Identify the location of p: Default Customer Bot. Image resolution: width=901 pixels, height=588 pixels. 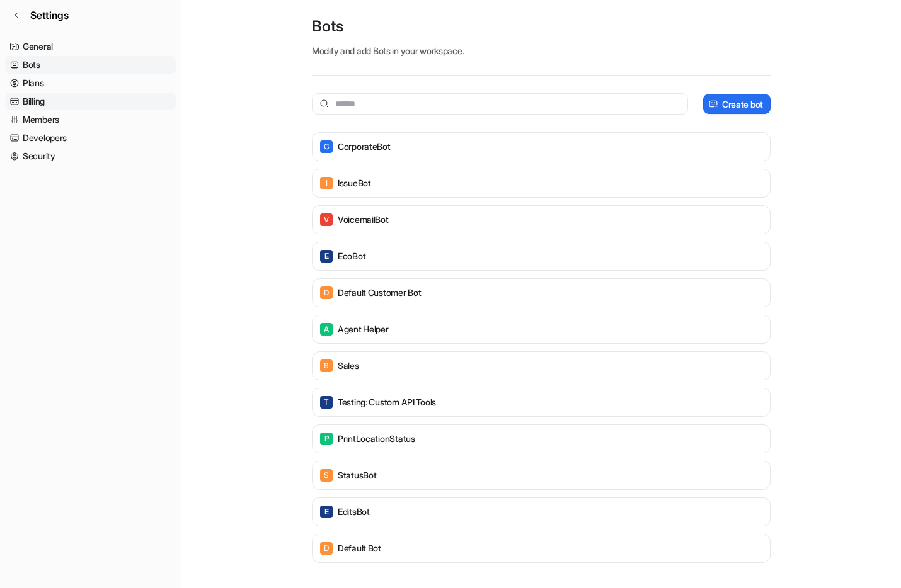
(380, 293).